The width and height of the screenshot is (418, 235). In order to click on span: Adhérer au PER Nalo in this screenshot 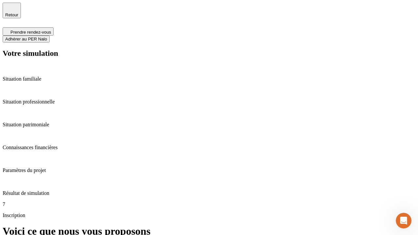, I will do `click(26, 39)`.